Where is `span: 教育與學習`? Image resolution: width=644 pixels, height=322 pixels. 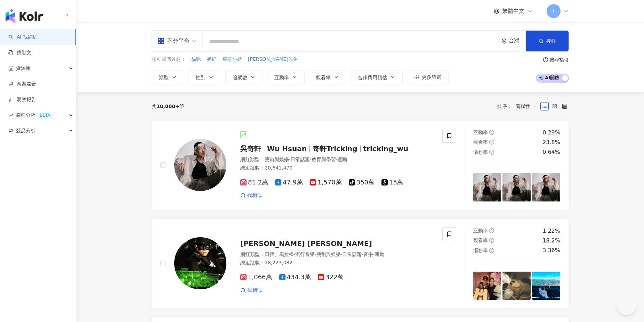
span: 教育與學習 is located at coordinates (324, 160).